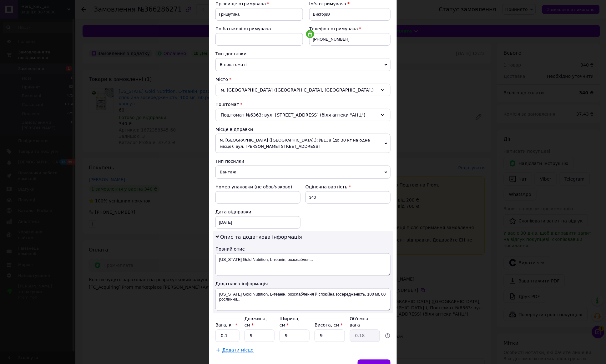  What do you see at coordinates (303, 172) in the screenshot?
I see `span: Вантаж` at bounding box center [303, 172].